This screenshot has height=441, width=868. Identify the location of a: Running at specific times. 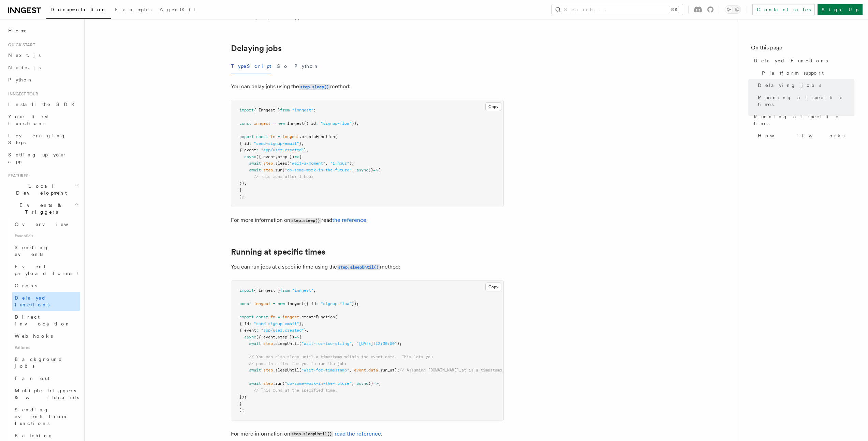
(278, 252).